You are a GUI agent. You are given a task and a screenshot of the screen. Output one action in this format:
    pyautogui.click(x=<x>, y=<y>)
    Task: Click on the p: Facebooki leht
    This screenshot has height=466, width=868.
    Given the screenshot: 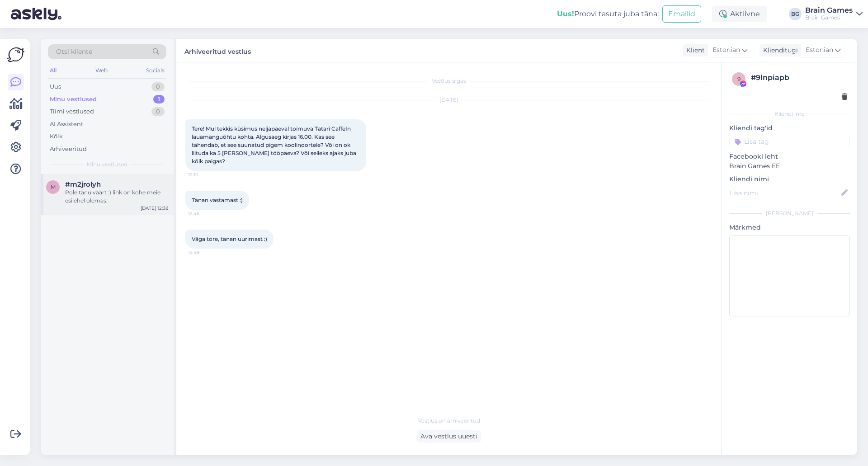 What is the action you would take?
    pyautogui.click(x=789, y=156)
    